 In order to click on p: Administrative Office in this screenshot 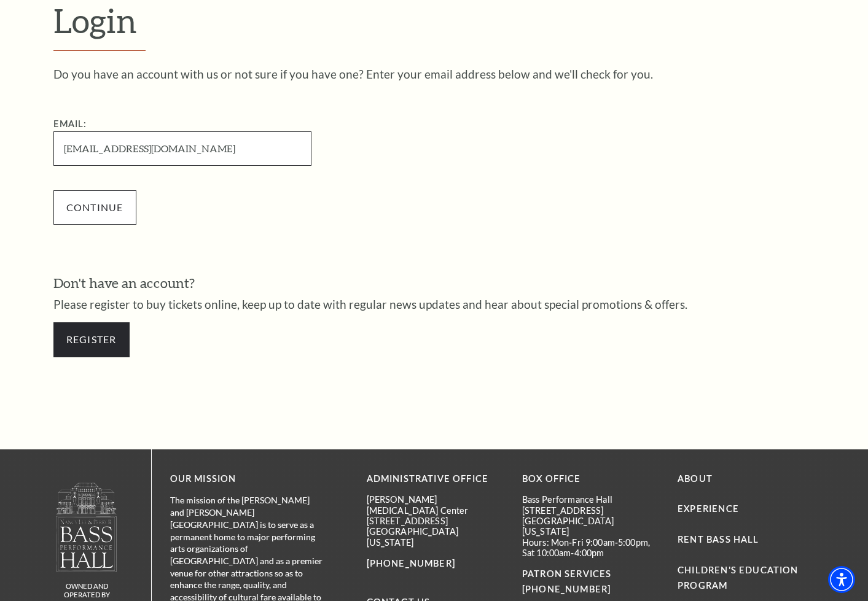, I will do `click(435, 479)`.